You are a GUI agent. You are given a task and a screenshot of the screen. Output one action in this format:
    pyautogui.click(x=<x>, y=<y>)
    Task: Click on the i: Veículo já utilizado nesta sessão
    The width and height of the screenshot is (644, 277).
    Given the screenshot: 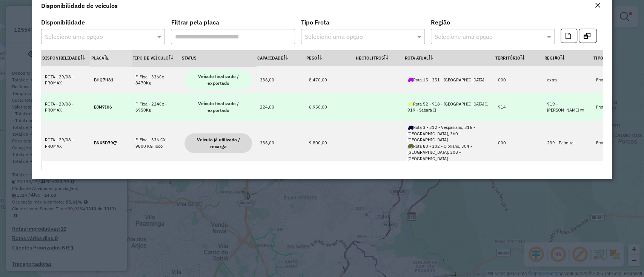 What is the action you would take?
    pyautogui.click(x=115, y=143)
    